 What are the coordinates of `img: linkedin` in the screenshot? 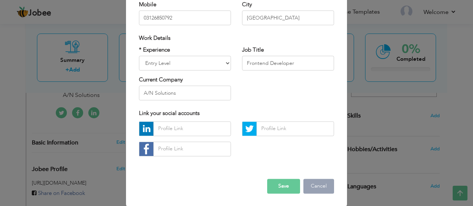 It's located at (146, 129).